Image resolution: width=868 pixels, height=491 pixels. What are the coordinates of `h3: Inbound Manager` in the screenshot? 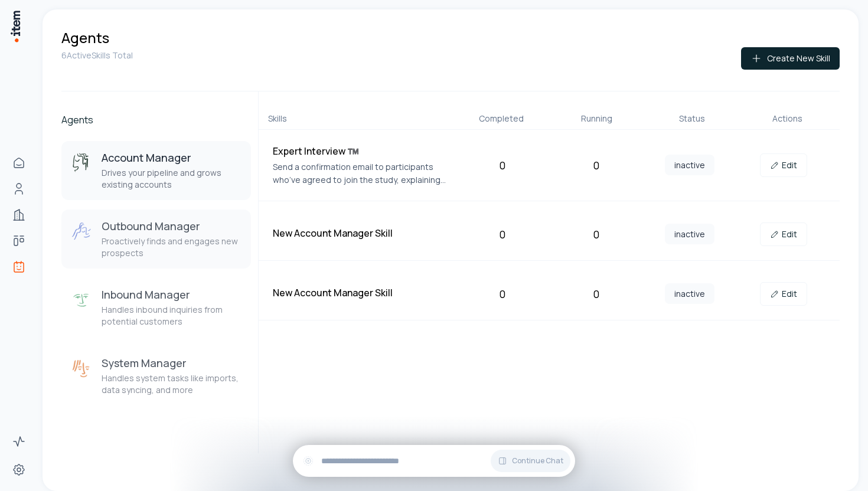 It's located at (171, 295).